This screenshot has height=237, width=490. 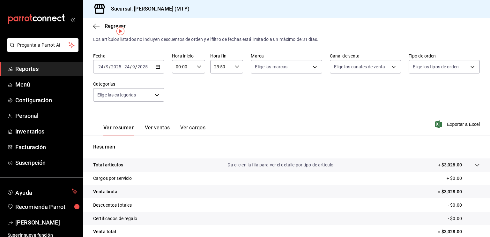 I want to click on button: Tooltip marker, so click(x=120, y=31).